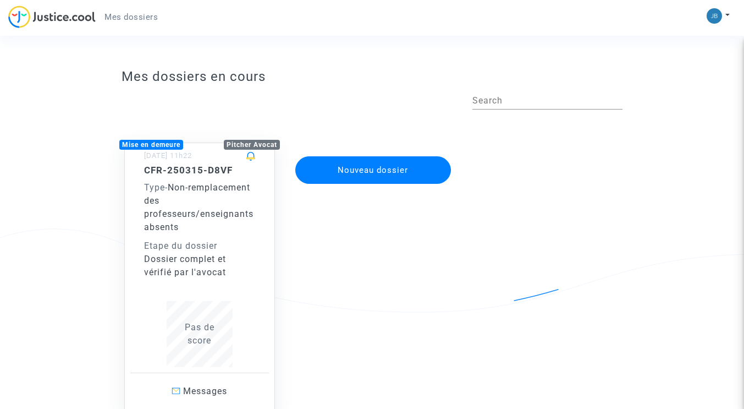 The width and height of the screenshot is (744, 409). I want to click on div: Pitcher Avocat, so click(252, 145).